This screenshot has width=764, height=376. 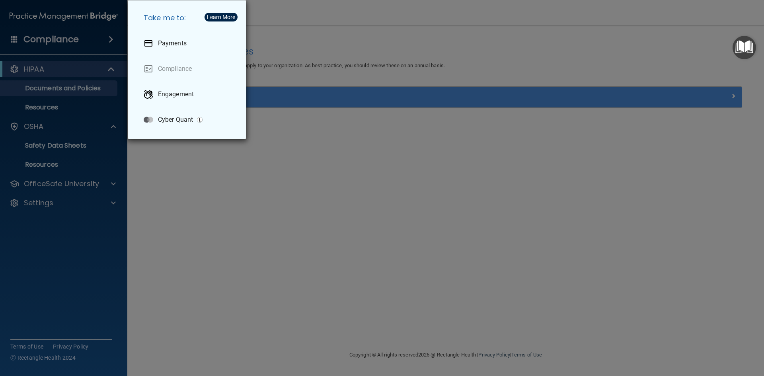 I want to click on a: Compliance, so click(x=189, y=69).